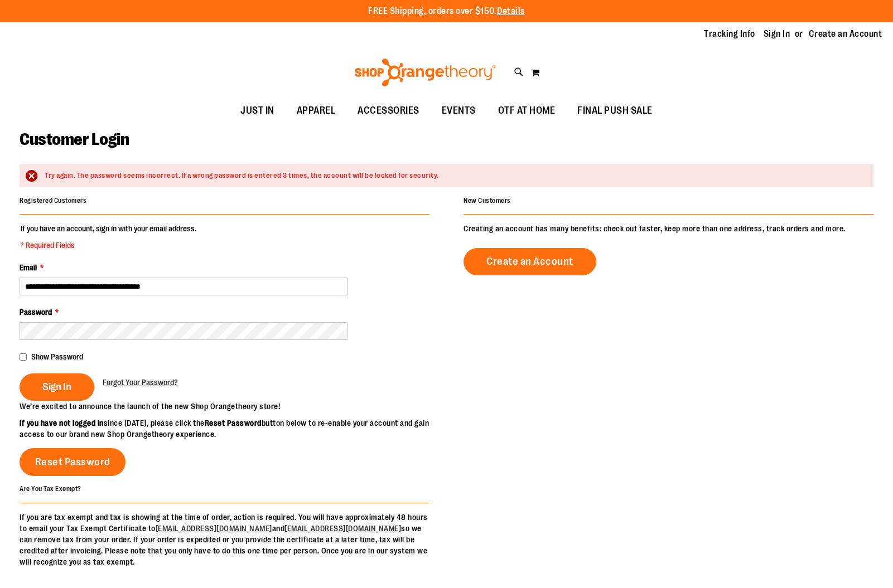 This screenshot has width=893, height=588. I want to click on strong: Reset Password, so click(233, 423).